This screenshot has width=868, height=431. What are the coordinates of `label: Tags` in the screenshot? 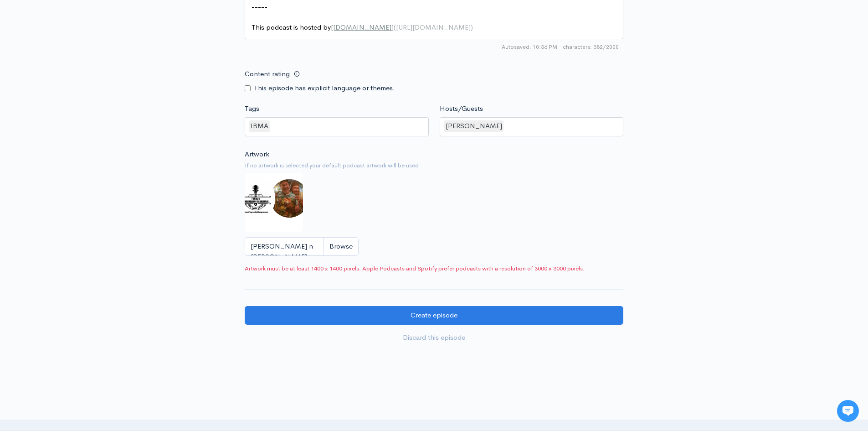 It's located at (252, 108).